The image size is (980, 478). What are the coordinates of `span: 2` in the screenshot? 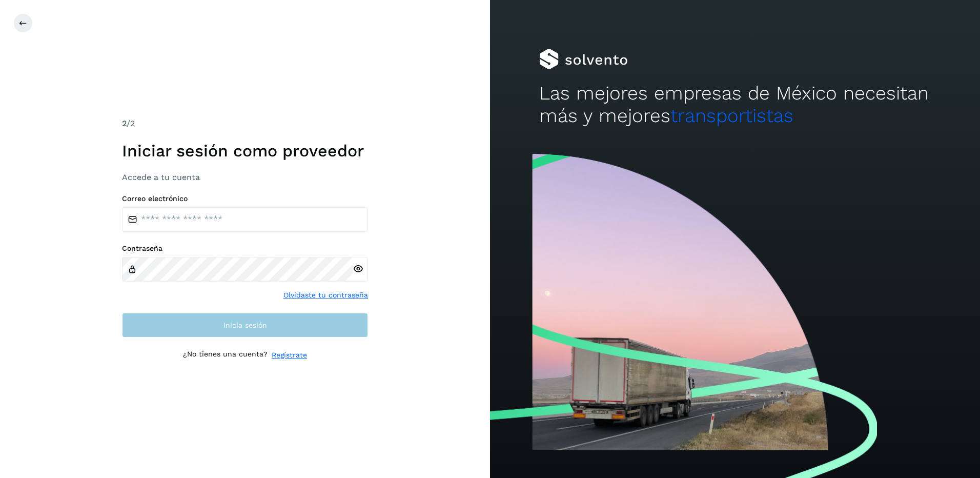 It's located at (124, 123).